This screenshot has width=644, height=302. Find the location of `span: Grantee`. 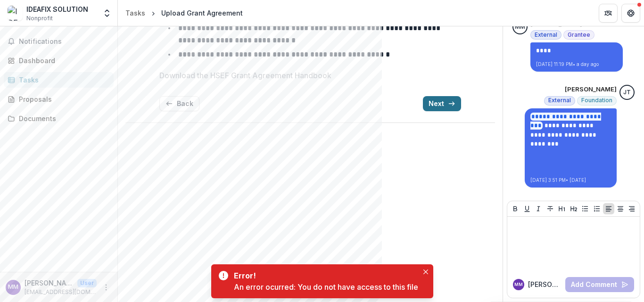

span: Grantee is located at coordinates (579, 35).